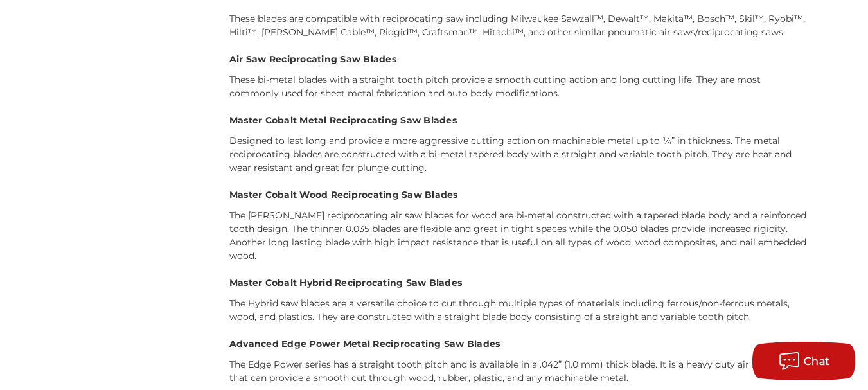  Describe the element at coordinates (817, 361) in the screenshot. I see `span: Chat` at that location.